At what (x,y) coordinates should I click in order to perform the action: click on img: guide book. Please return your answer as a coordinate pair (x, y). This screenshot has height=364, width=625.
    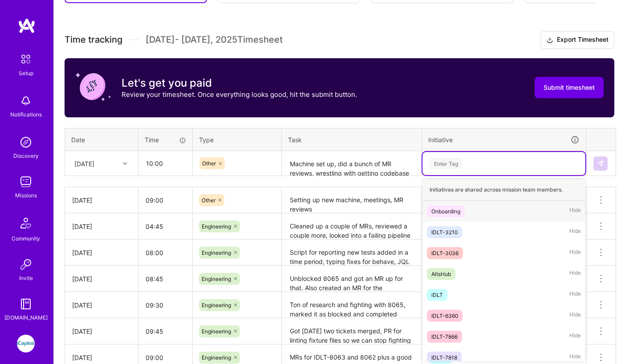
    Looking at the image, I should click on (26, 305).